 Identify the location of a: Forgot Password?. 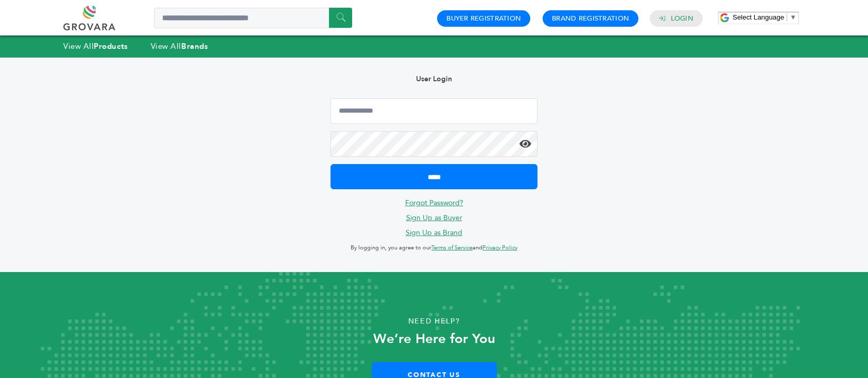
(434, 203).